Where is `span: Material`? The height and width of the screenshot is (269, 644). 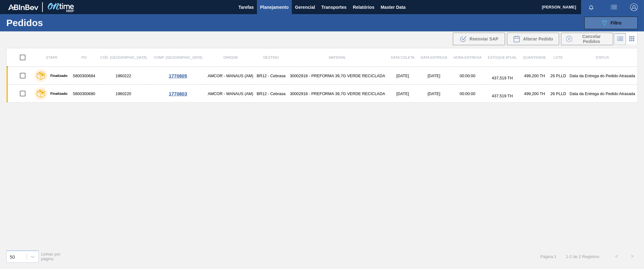 span: Material is located at coordinates (337, 58).